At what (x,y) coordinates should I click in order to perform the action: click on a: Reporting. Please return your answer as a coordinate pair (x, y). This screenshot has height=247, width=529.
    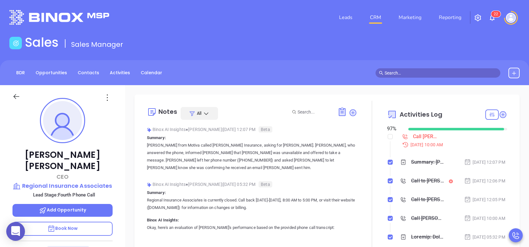
    Looking at the image, I should click on (450, 17).